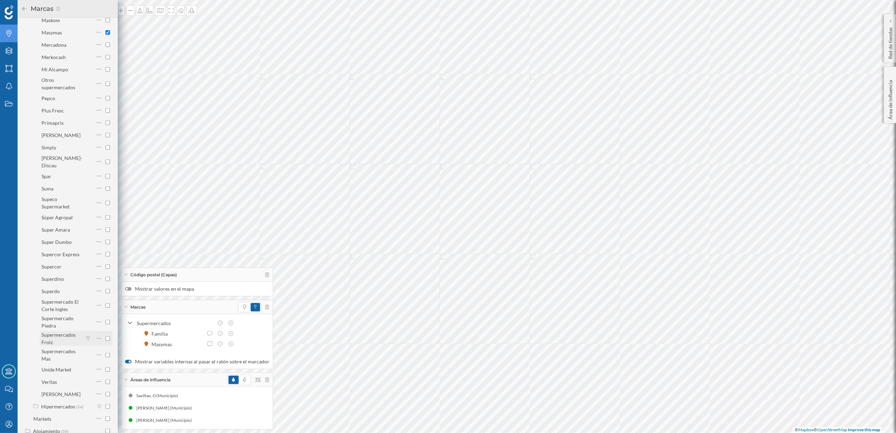  What do you see at coordinates (58, 406) in the screenshot?
I see `div: Hipermercados` at bounding box center [58, 406].